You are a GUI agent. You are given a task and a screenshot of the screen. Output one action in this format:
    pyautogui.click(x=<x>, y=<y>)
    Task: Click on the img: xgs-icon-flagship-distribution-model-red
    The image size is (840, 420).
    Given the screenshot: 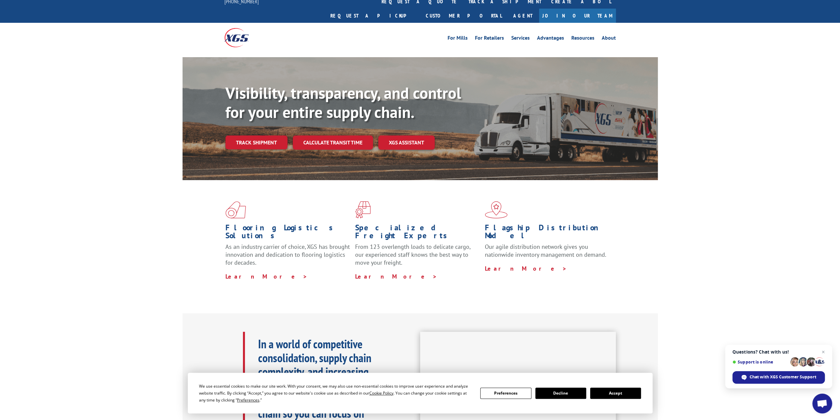 What is the action you would take?
    pyautogui.click(x=496, y=210)
    